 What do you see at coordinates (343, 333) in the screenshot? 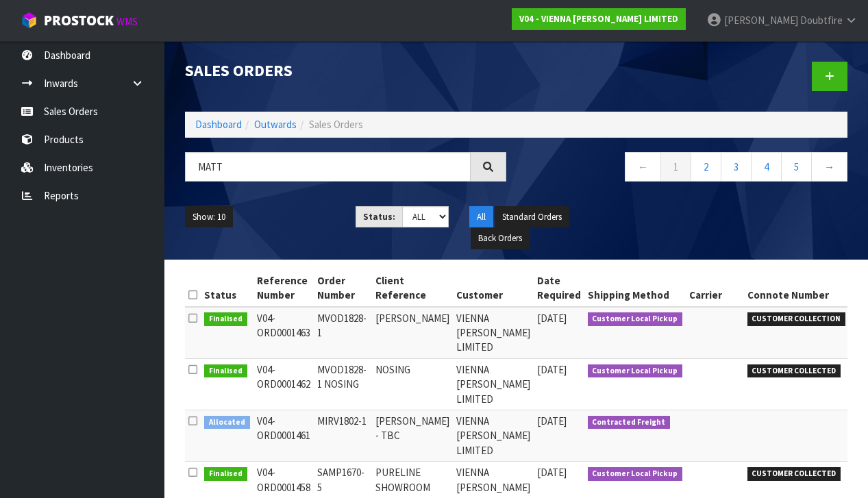
I see `td: MVOD1828-1` at bounding box center [343, 333].